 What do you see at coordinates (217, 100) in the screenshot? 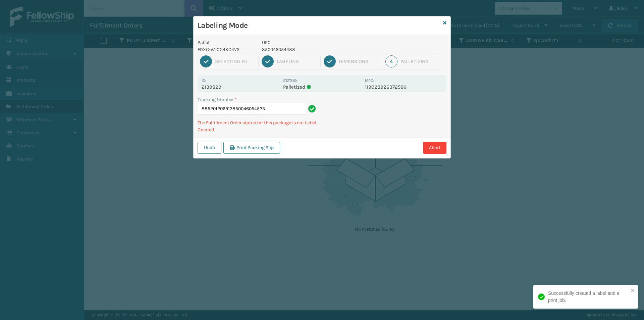
I see `label: Tracking Number` at bounding box center [217, 100].